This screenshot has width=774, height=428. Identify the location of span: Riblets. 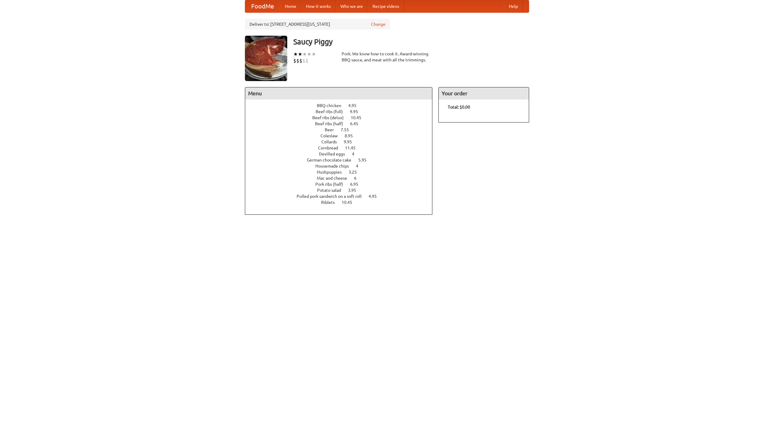
(331, 202).